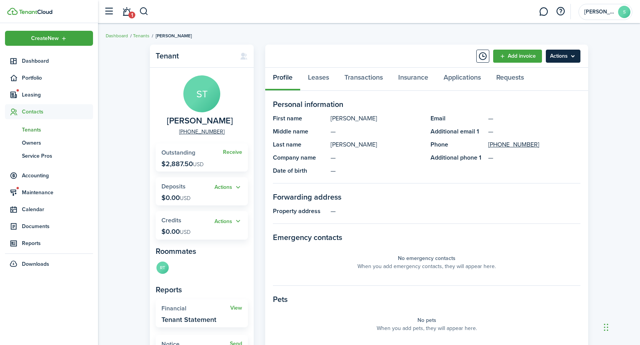 The image size is (640, 345). I want to click on panel-main-placeholder-description: When you add pets, they will appear here., so click(427, 328).